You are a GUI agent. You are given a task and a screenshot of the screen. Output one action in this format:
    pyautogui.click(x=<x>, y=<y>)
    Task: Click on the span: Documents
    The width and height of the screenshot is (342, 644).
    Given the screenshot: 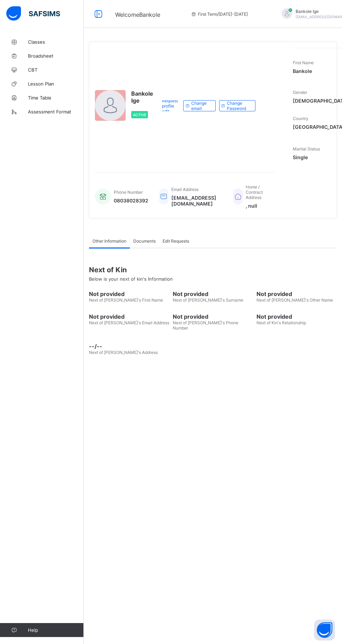 What is the action you would take?
    pyautogui.click(x=144, y=241)
    